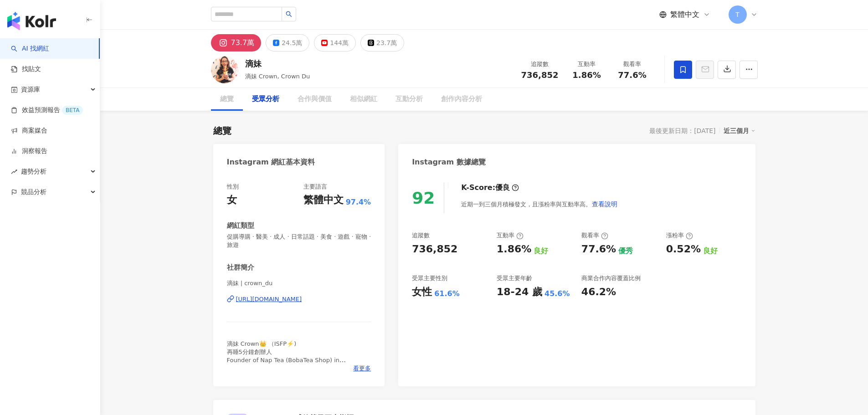 This screenshot has width=868, height=415. What do you see at coordinates (539, 204) in the screenshot?
I see `div: 近期一到三個月積極發文，且漲粉率與互動率高。` at bounding box center [539, 204].